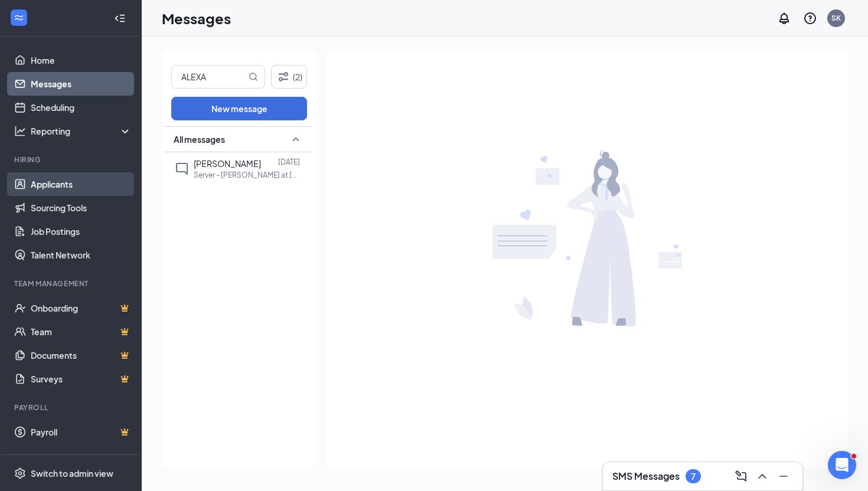 This screenshot has width=868, height=491. Describe the element at coordinates (81, 232) in the screenshot. I see `a: Job Postings` at that location.